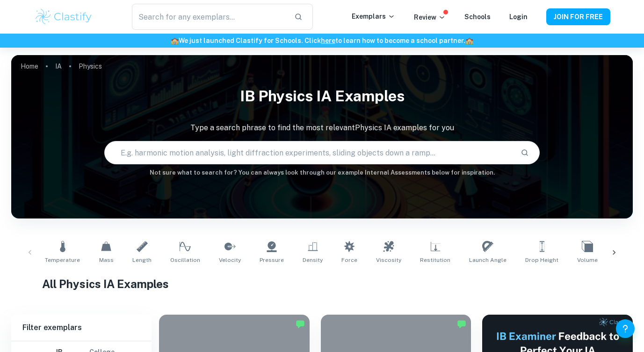 This screenshot has height=352, width=644. What do you see at coordinates (58, 67) in the screenshot?
I see `a: IA` at bounding box center [58, 67].